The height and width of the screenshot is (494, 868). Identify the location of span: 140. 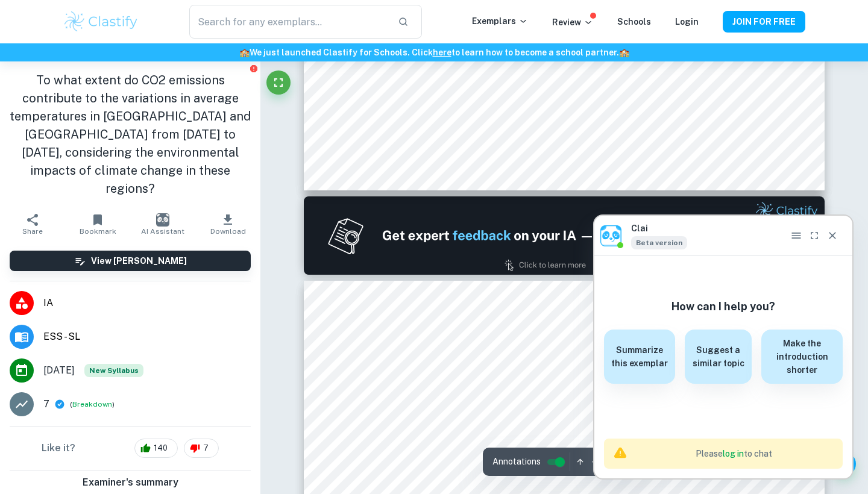
(161, 448).